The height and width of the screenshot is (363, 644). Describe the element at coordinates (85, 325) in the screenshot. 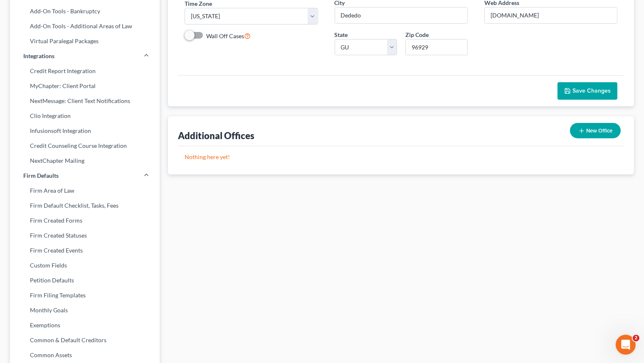

I see `a: Exemptions` at that location.